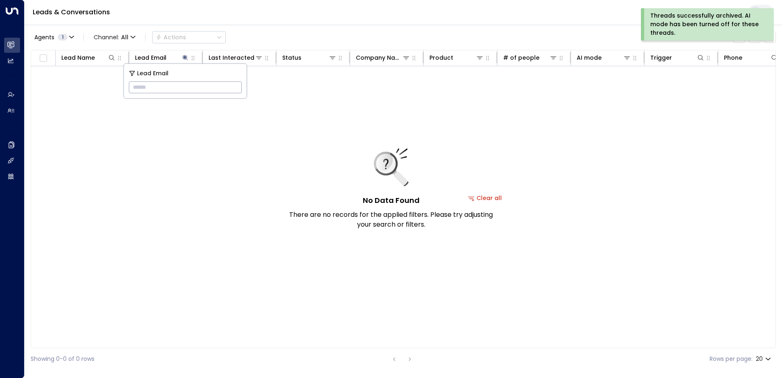  I want to click on div: Button group with a nested menu, so click(189, 37).